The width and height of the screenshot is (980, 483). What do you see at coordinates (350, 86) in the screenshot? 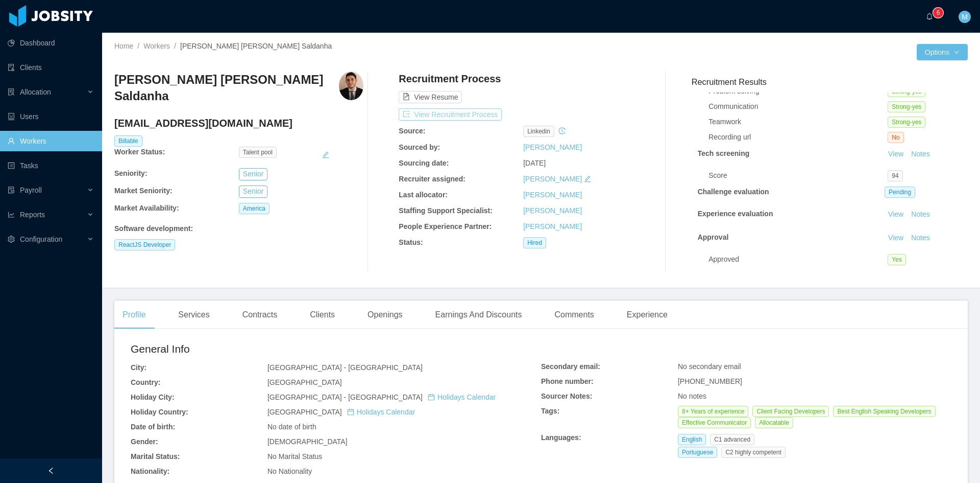
I see `img: 7cfd2936-3331-4ef6-a19c-ddcdebe43a0c_671959240ce11-400w.png` at bounding box center [350, 86].